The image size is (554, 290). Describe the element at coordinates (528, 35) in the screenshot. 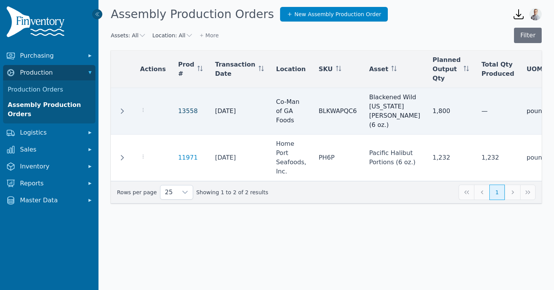

I see `button: Filter` at that location.